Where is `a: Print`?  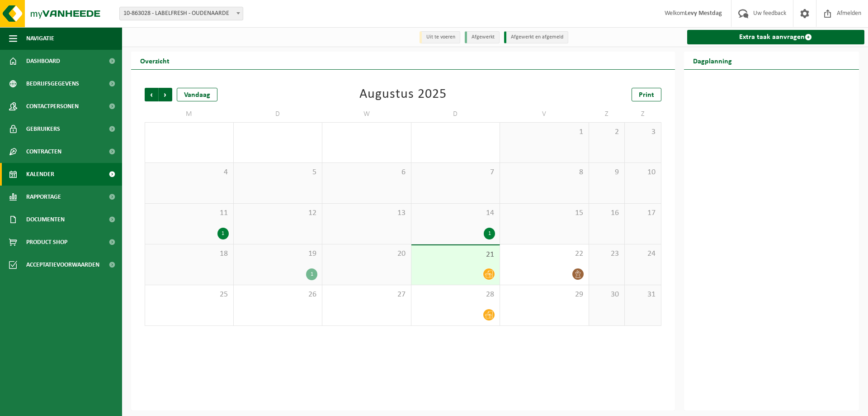 a: Print is located at coordinates (646, 95).